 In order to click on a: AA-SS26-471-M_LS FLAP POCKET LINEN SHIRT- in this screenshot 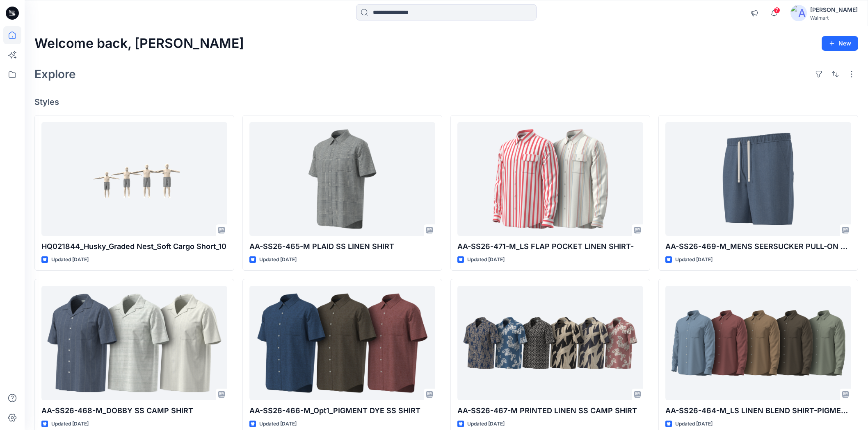, I will do `click(550, 179)`.